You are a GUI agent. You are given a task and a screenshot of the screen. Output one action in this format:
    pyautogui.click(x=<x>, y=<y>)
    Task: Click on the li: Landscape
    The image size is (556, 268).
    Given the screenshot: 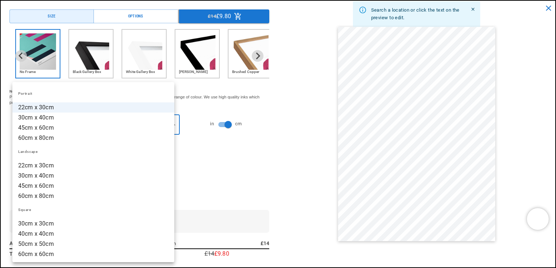 What is the action you would take?
    pyautogui.click(x=93, y=152)
    